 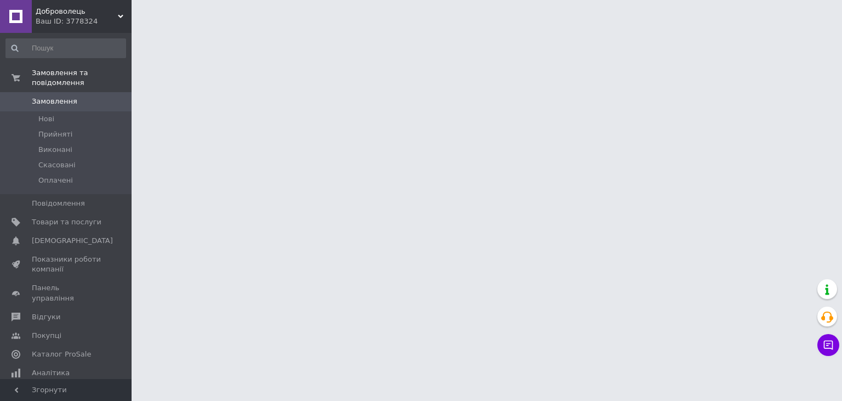 I want to click on span: Каталог ProSale, so click(x=61, y=354).